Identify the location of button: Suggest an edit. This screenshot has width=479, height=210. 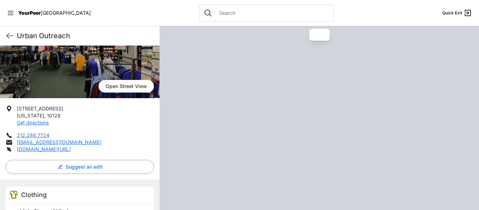
(80, 167).